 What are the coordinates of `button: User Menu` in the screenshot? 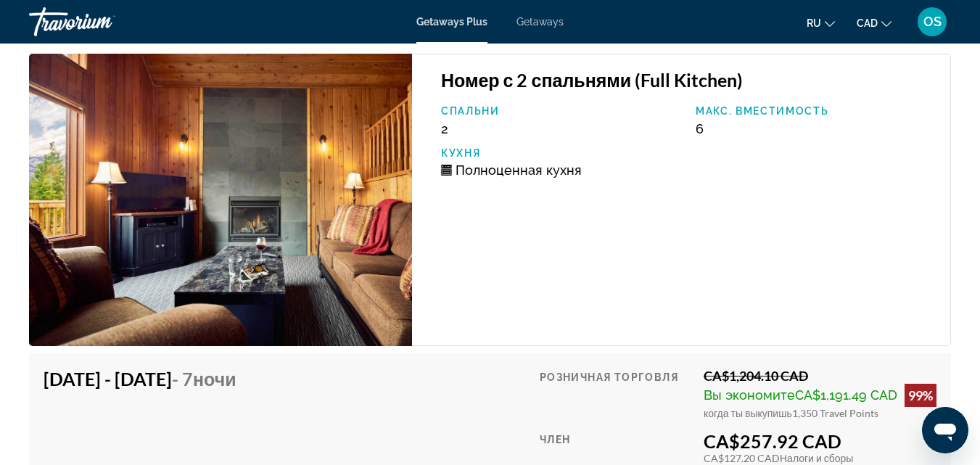 It's located at (933, 22).